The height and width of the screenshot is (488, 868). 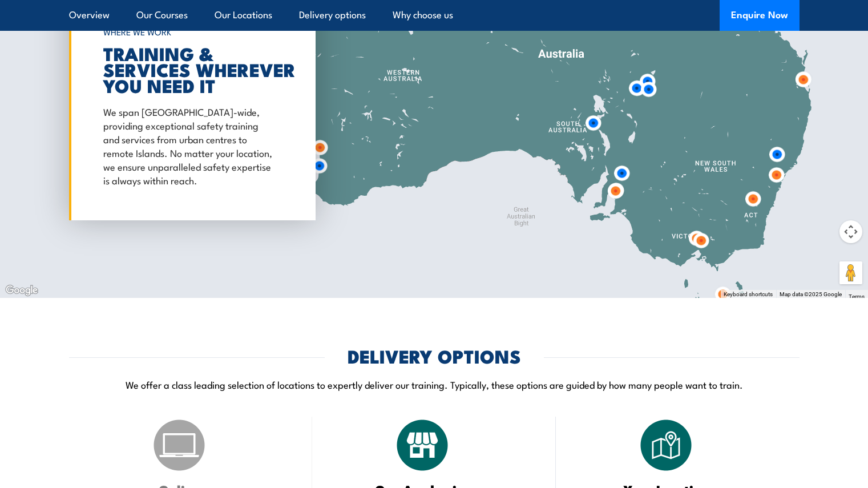 What do you see at coordinates (189, 32) in the screenshot?
I see `h6: WHERE WE WORK` at bounding box center [189, 32].